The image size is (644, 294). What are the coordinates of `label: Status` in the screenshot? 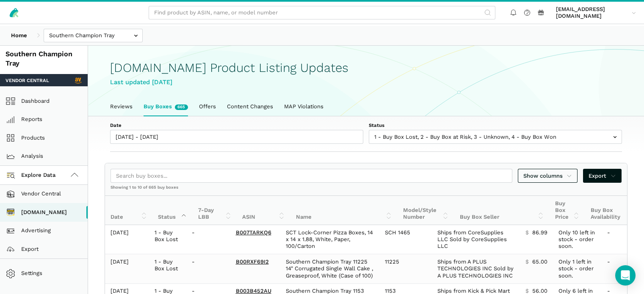 It's located at (496, 126).